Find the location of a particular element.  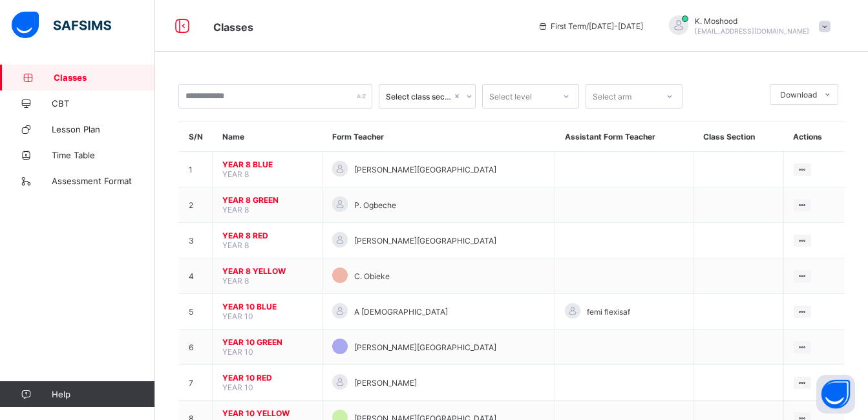

span: P. Ogbeche is located at coordinates (375, 204).